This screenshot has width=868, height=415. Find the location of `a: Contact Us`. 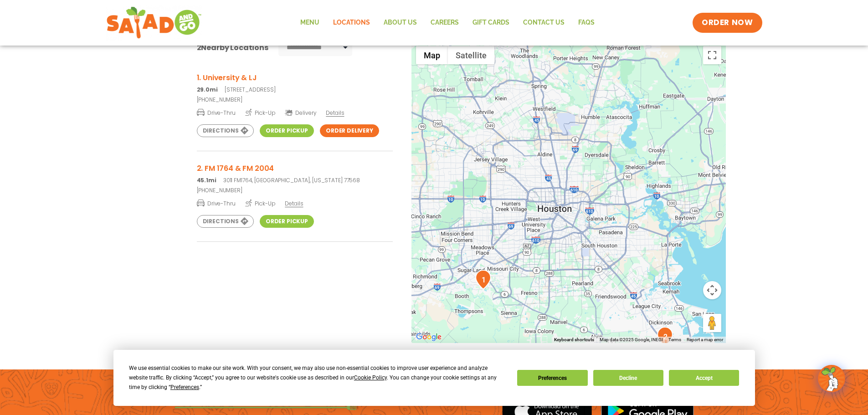

a: Contact Us is located at coordinates (544, 23).